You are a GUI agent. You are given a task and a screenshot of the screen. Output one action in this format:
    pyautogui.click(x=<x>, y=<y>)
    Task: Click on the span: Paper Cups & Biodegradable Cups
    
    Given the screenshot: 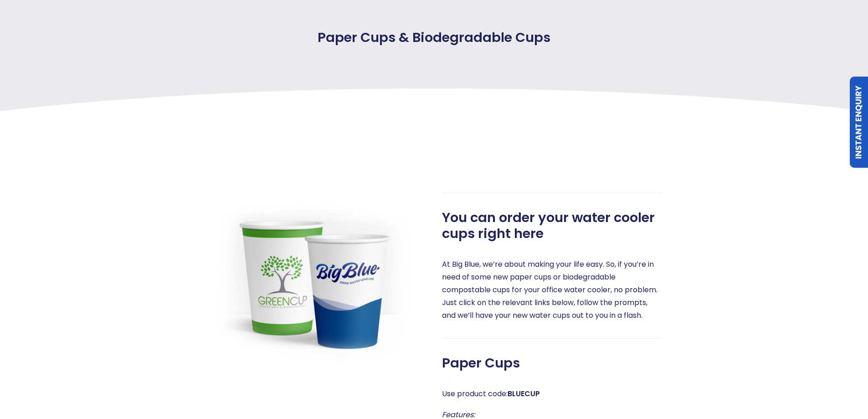 What is the action you would take?
    pyautogui.click(x=434, y=37)
    